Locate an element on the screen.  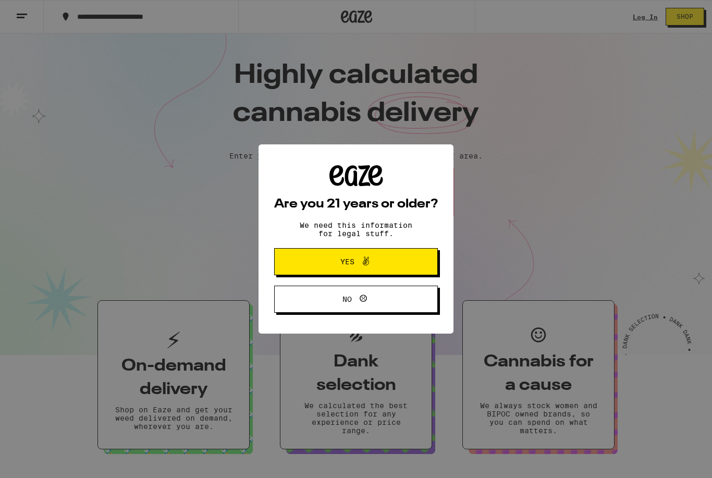
h2: Are you 21 years or older? is located at coordinates (356, 204).